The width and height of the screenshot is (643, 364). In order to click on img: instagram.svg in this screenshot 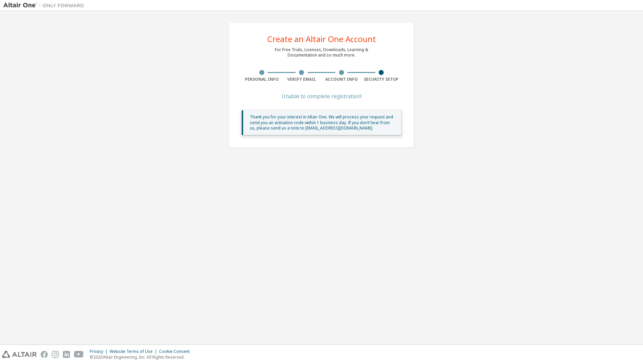, I will do `click(55, 354)`.